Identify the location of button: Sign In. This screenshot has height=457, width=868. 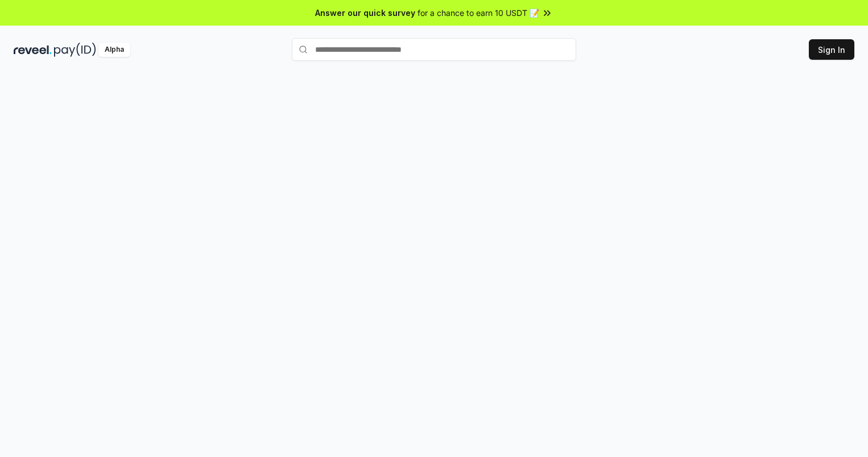
(832, 50).